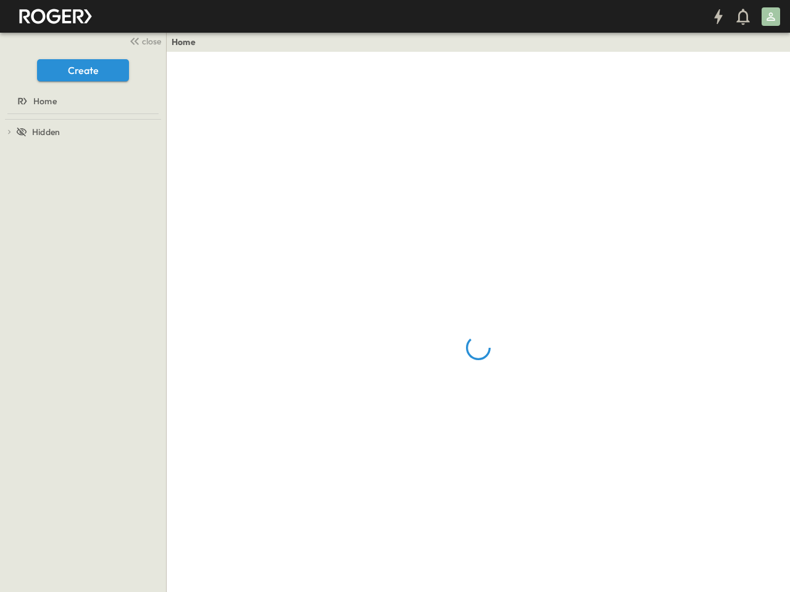 This screenshot has height=592, width=790. Describe the element at coordinates (45, 101) in the screenshot. I see `span: Home` at that location.